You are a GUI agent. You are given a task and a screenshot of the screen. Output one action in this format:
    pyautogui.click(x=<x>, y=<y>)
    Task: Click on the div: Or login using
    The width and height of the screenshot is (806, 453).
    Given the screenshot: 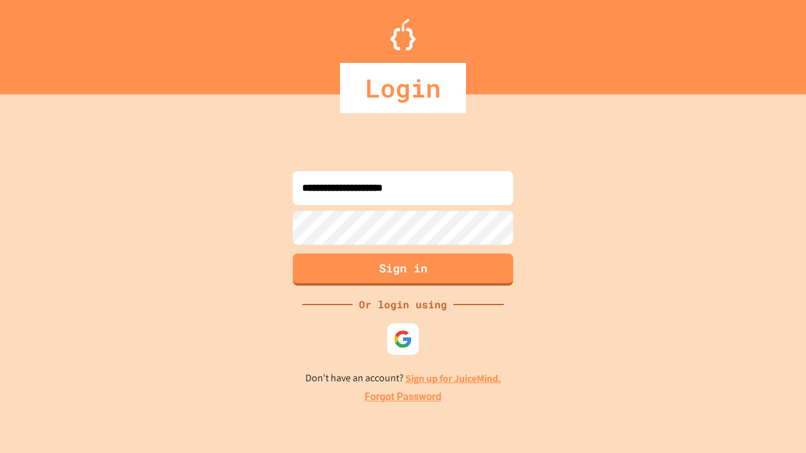 What is the action you would take?
    pyautogui.click(x=403, y=305)
    